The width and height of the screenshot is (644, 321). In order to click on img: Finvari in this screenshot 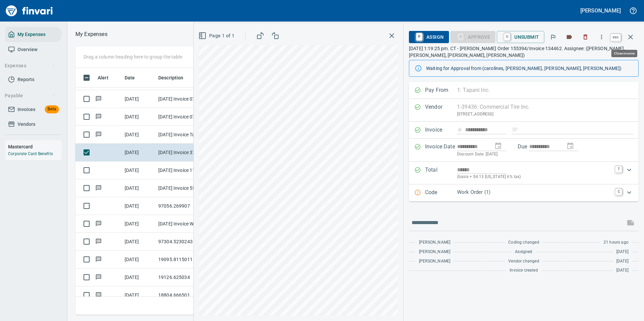, I will do `click(30, 10)`.